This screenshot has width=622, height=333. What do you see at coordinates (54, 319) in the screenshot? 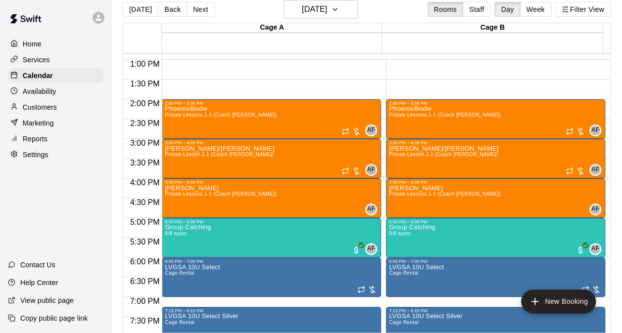
I see `p: Copy public page link` at bounding box center [54, 319].